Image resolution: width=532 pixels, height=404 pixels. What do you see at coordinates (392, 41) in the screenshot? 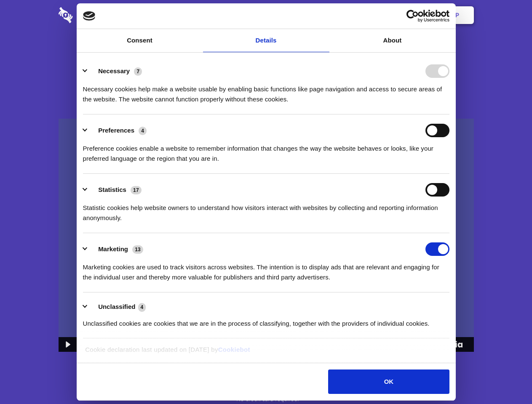
I see `a: About` at bounding box center [392, 41].